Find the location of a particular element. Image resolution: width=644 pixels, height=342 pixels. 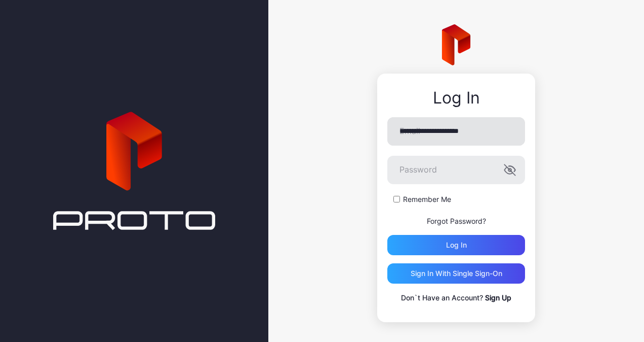

label: Remember Me is located at coordinates (427, 199).